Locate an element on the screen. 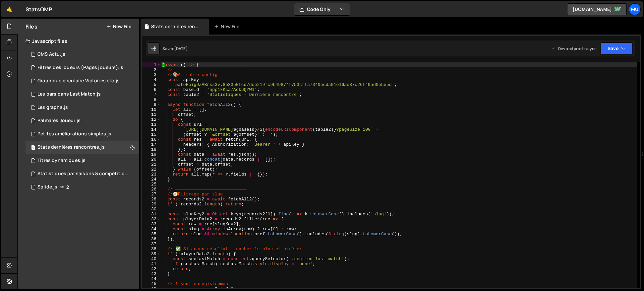 This screenshot has width=644, height=291. div: 38 is located at coordinates (151, 249).